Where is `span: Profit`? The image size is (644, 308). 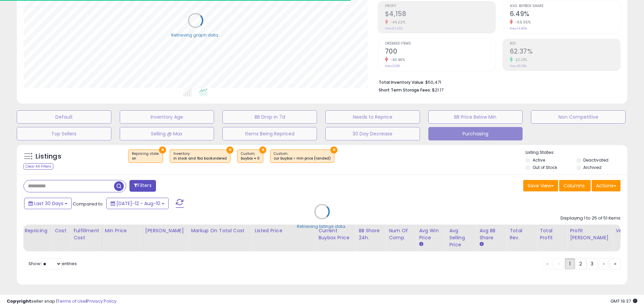
span: Profit is located at coordinates (440, 6).